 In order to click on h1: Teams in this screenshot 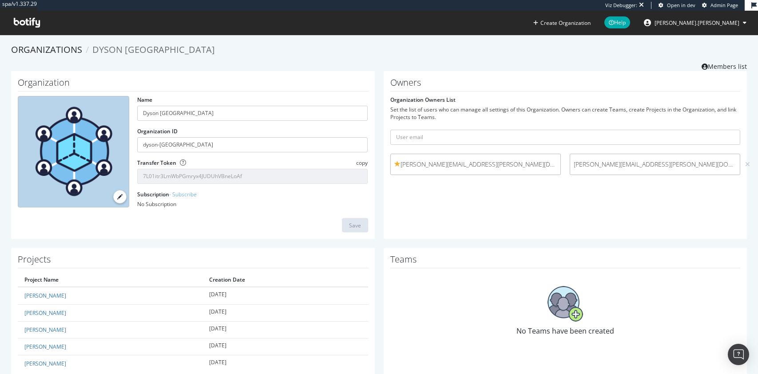, I will do `click(566, 261)`.